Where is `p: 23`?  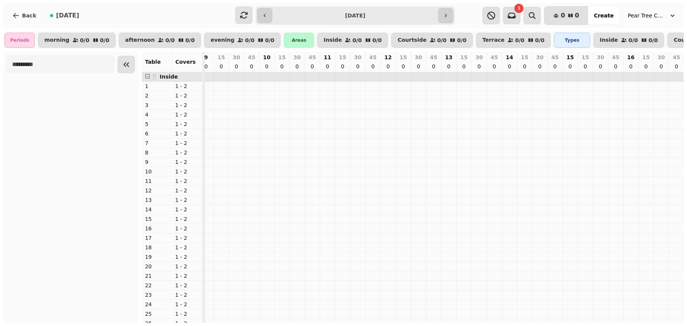
p: 23 is located at coordinates (157, 295).